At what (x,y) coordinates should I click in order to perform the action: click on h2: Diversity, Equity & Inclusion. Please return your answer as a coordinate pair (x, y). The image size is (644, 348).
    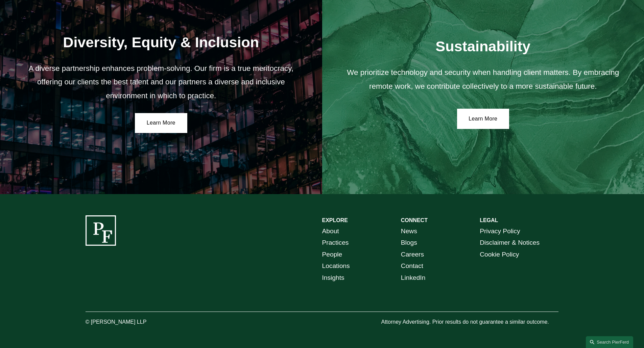
    Looking at the image, I should click on (161, 42).